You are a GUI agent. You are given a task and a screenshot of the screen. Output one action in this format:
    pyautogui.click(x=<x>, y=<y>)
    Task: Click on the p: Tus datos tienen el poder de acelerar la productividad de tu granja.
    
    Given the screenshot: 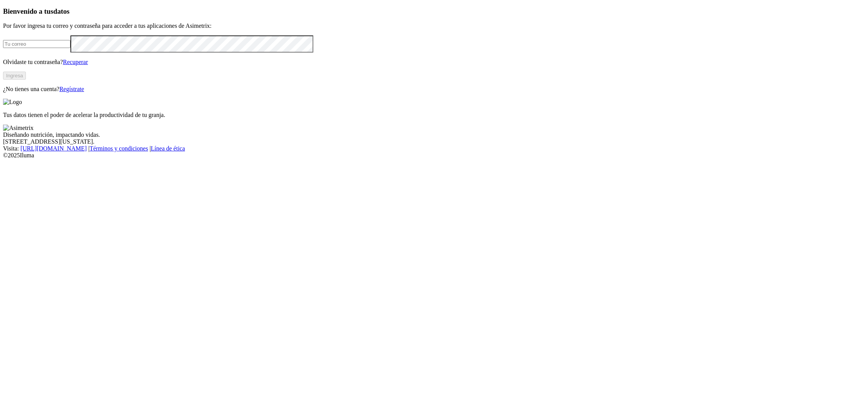 What is the action you would take?
    pyautogui.click(x=434, y=115)
    